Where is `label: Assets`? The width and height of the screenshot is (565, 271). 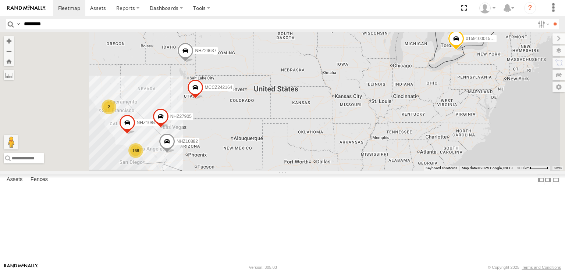 label: Assets is located at coordinates (14, 180).